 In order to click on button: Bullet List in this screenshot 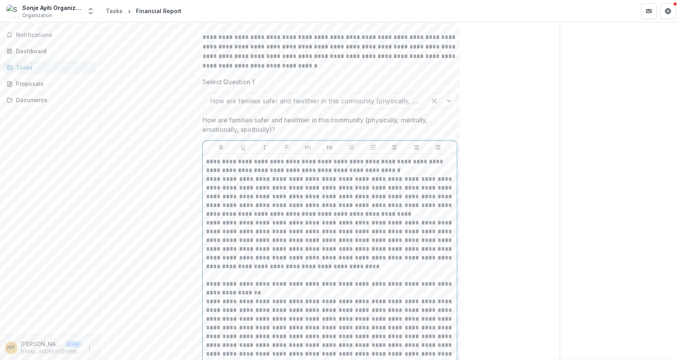, I will do `click(351, 148)`.